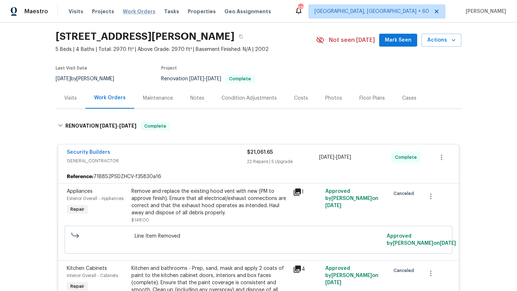  I want to click on span: Last Visit Date, so click(71, 68).